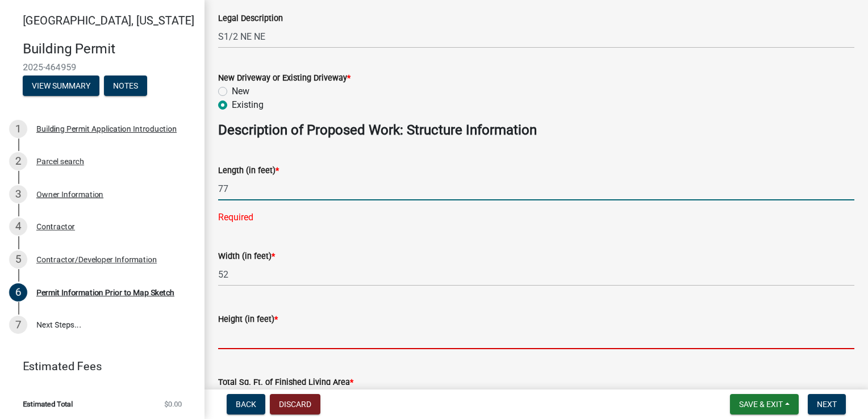  I want to click on button: Save & Exit, so click(764, 405).